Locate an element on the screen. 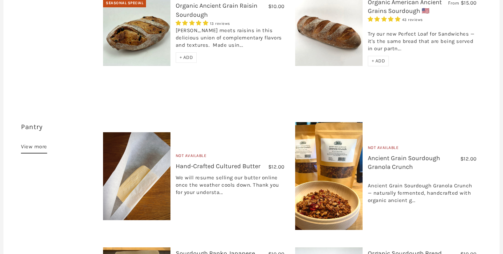 The image size is (503, 254). div: We will resume selling our butter online once the weather cools down. Thank you for your understa... is located at coordinates (230, 187).